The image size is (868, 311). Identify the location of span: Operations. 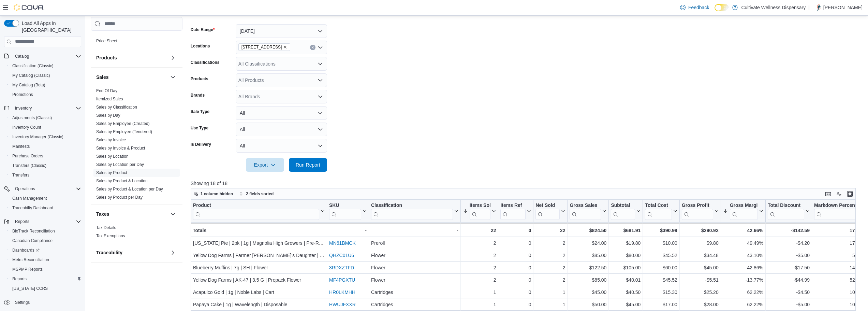
(47, 189).